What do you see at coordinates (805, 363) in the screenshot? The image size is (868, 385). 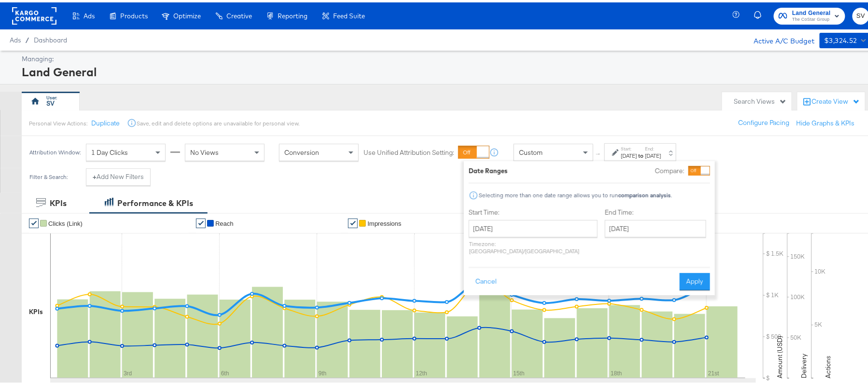 I see `text: Delivery` at bounding box center [805, 363].